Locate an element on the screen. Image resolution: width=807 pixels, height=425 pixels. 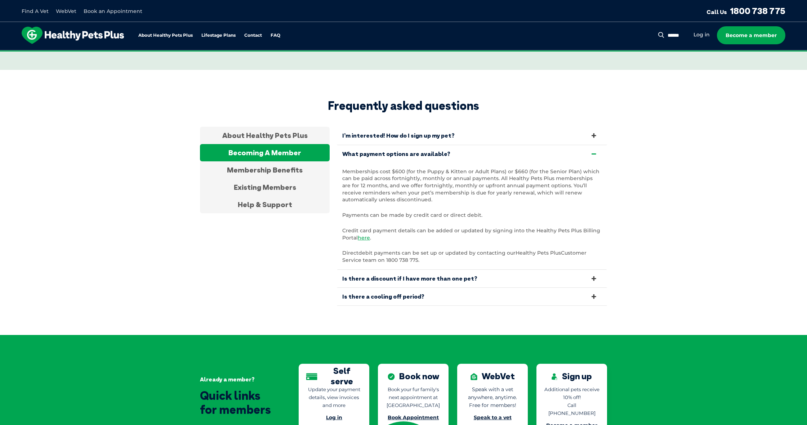
a: Book an Appointment is located at coordinates (113, 11).